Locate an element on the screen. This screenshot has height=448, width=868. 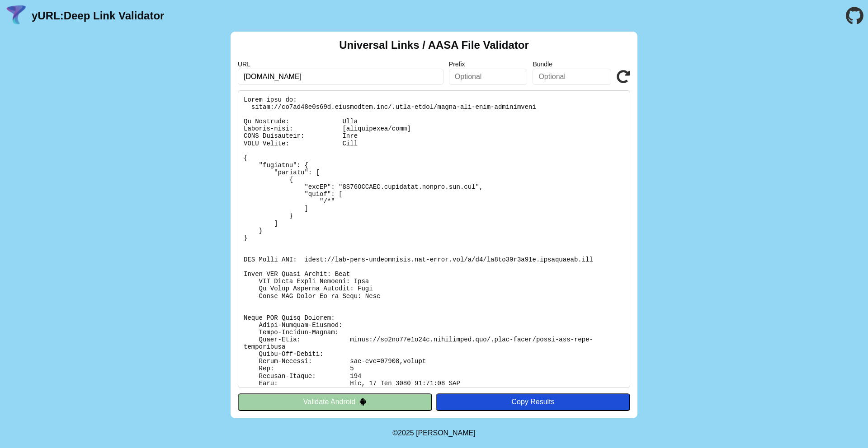
label: Prefix is located at coordinates (488, 64).